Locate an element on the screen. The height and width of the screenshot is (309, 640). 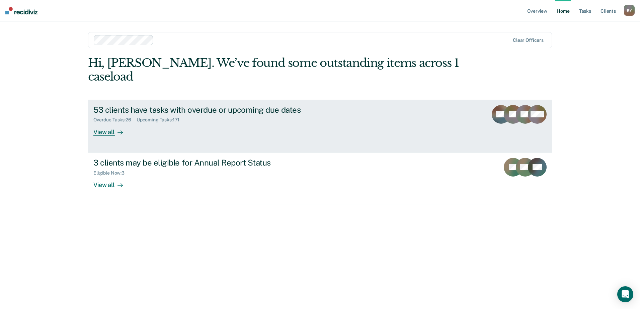
div: Eligible Now : 3 is located at coordinates (111, 173).